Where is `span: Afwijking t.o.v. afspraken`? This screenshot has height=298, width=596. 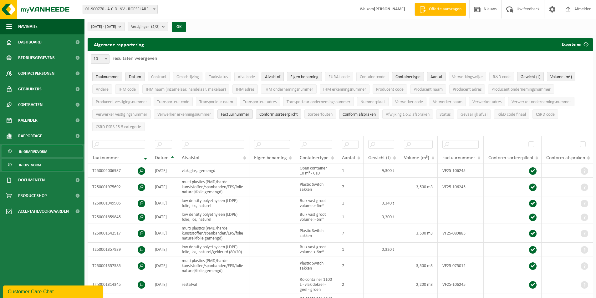
span: Afwijking t.o.v. afspraken is located at coordinates (407, 114).